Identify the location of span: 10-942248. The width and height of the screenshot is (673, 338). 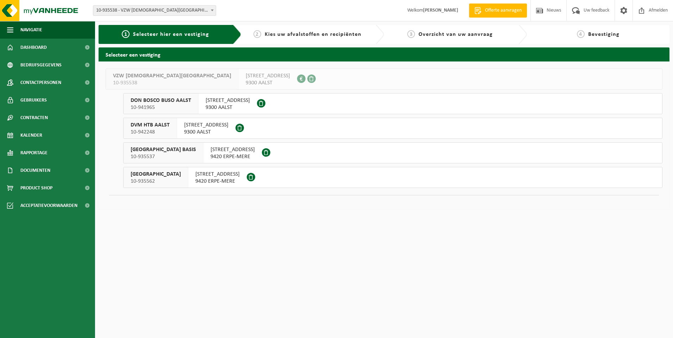
(150, 132).